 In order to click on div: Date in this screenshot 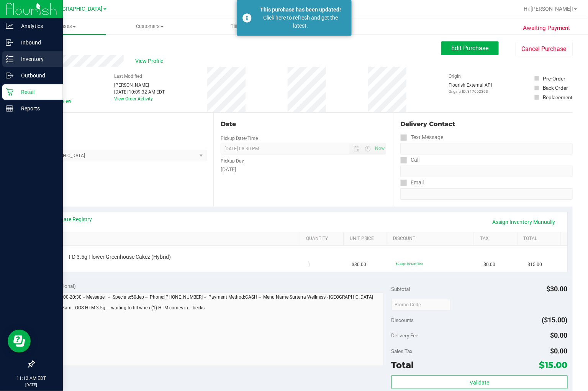, I will do `click(303, 124)`.